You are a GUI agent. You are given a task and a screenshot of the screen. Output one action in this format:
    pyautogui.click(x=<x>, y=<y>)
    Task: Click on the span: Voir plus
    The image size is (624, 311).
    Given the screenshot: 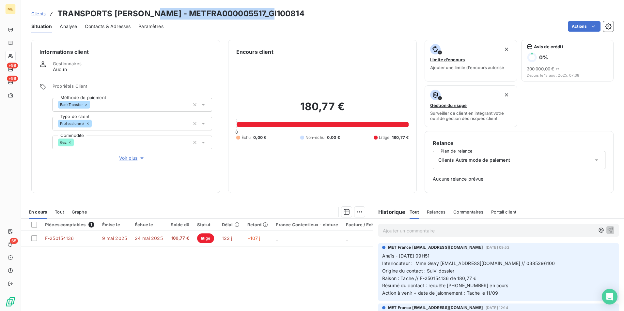 What is the action you would take?
    pyautogui.click(x=132, y=158)
    